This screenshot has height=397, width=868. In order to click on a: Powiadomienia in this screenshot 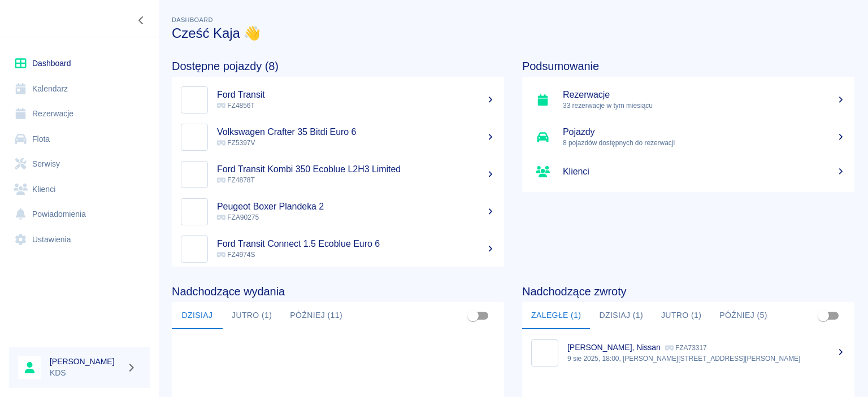, I will do `click(79, 214)`.